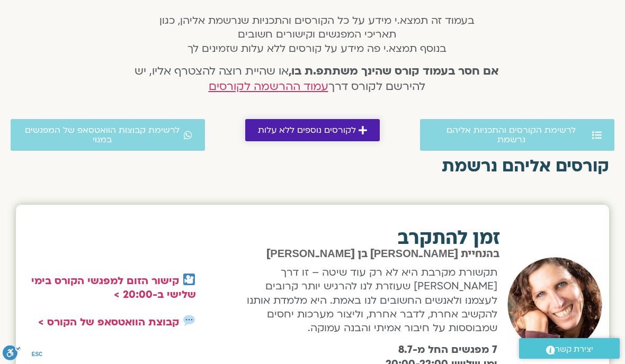  I want to click on span: לרשימת קבוצות הוואטסאפ של המפגשים במנוי, so click(102, 135).